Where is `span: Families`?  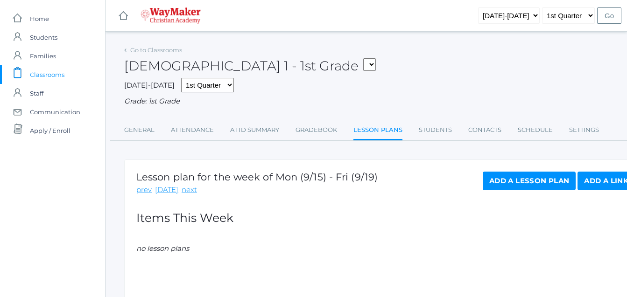
span: Families is located at coordinates (43, 56).